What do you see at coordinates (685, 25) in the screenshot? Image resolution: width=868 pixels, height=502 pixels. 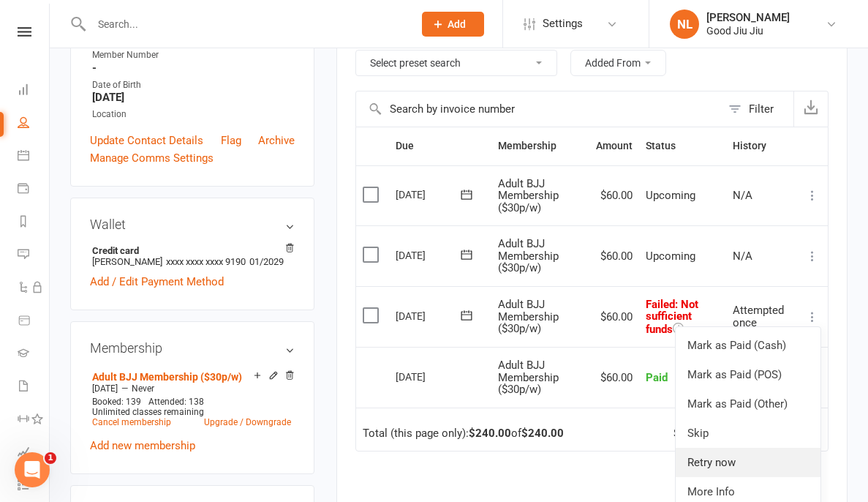 I see `div: NL` at bounding box center [685, 25].